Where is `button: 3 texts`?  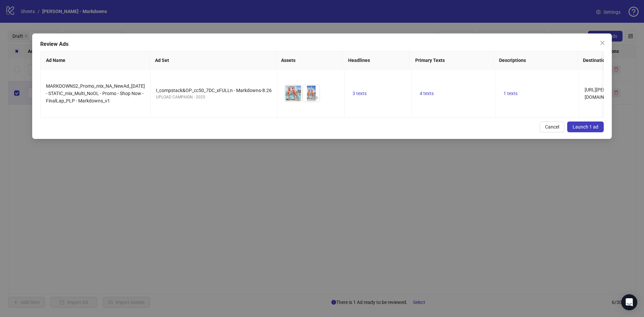 button: 3 texts is located at coordinates (360, 93).